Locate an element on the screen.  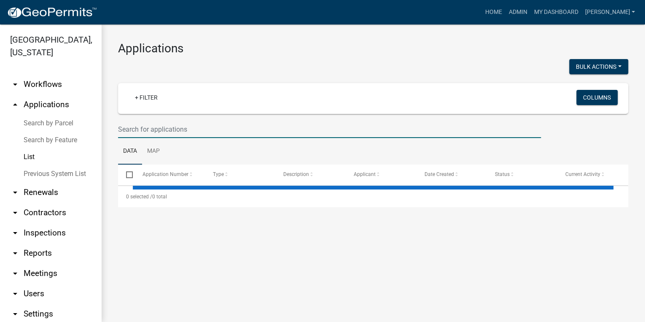
h3: Applications is located at coordinates (373, 48).